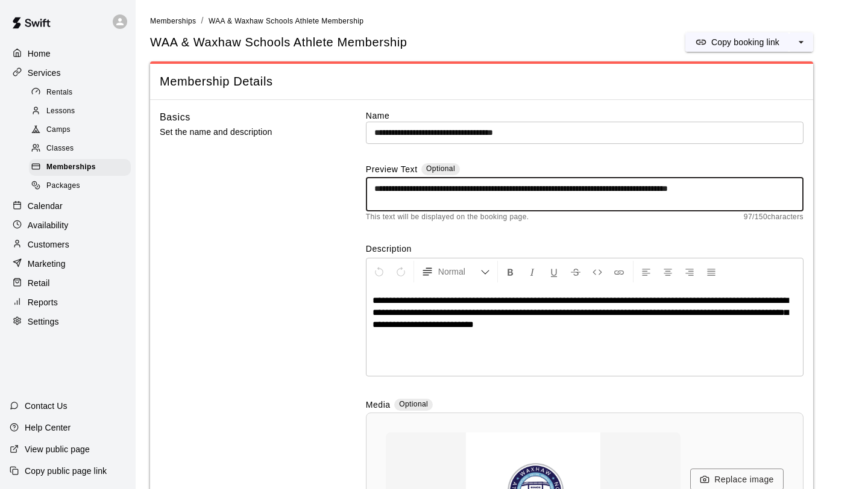 The width and height of the screenshot is (868, 489). I want to click on p: Settings, so click(43, 322).